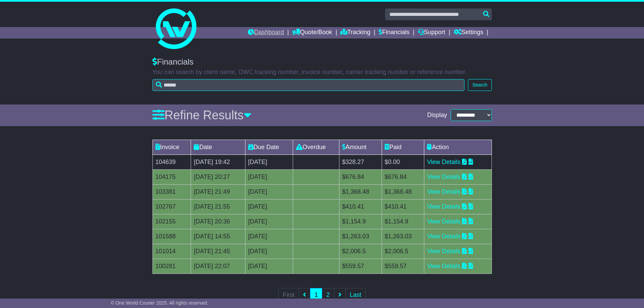 Image resolution: width=644 pixels, height=308 pixels. Describe the element at coordinates (328, 295) in the screenshot. I see `a: 2` at that location.